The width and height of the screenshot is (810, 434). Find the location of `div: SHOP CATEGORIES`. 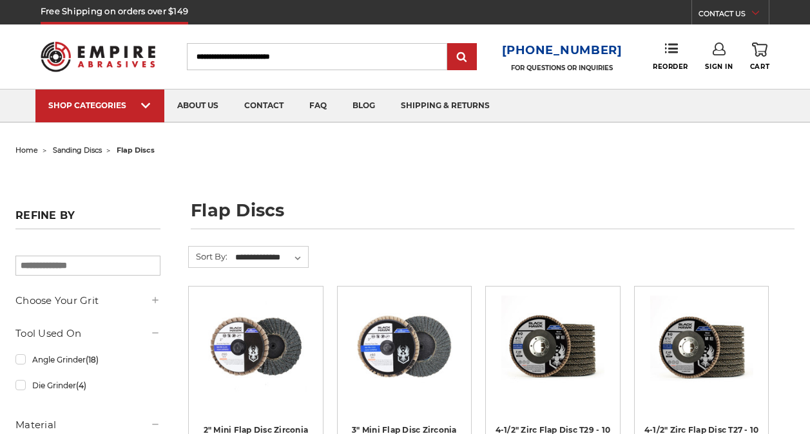

div: SHOP CATEGORIES is located at coordinates (100, 105).